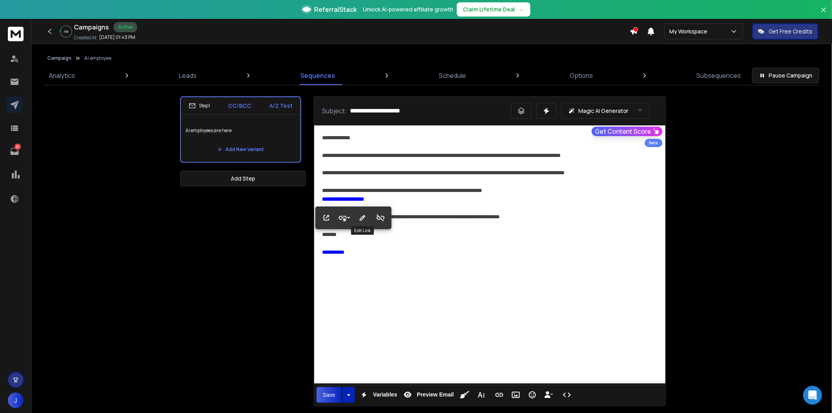 Image resolution: width=832 pixels, height=413 pixels. Describe the element at coordinates (16, 400) in the screenshot. I see `span: J` at that location.